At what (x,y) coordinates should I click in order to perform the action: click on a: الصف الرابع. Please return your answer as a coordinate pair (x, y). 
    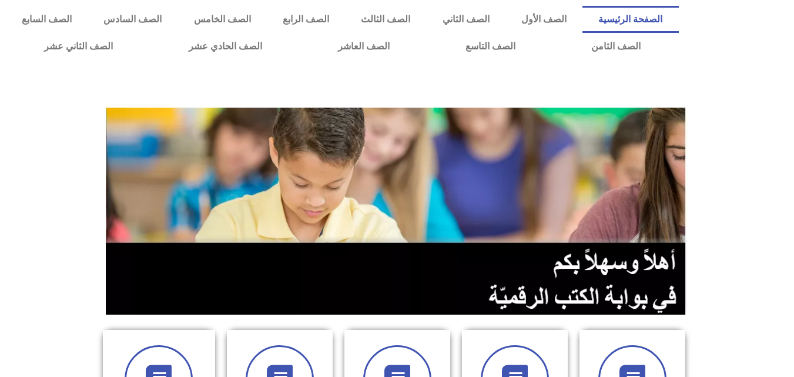
    Looking at the image, I should click on (306, 19).